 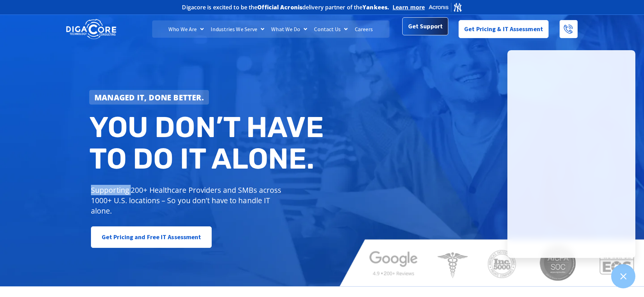 I want to click on span: Get Support, so click(x=425, y=26).